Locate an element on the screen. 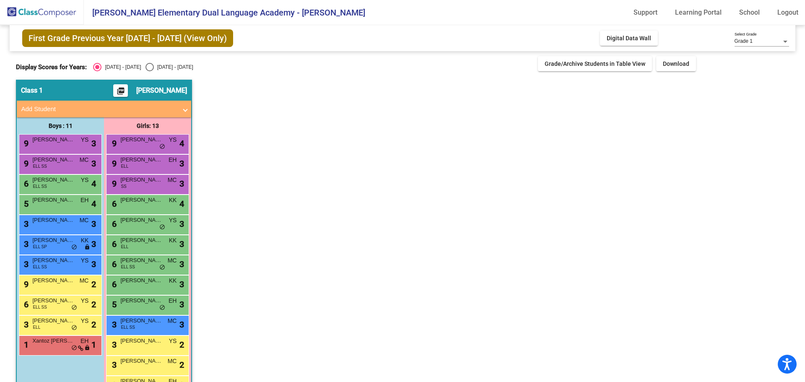  a: Learning Portal is located at coordinates (698, 13).